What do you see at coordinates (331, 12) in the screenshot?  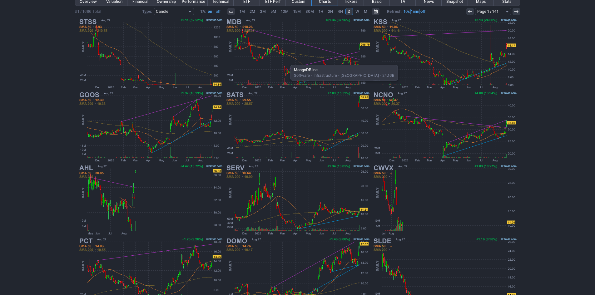 I see `a: 2H` at bounding box center [331, 12].